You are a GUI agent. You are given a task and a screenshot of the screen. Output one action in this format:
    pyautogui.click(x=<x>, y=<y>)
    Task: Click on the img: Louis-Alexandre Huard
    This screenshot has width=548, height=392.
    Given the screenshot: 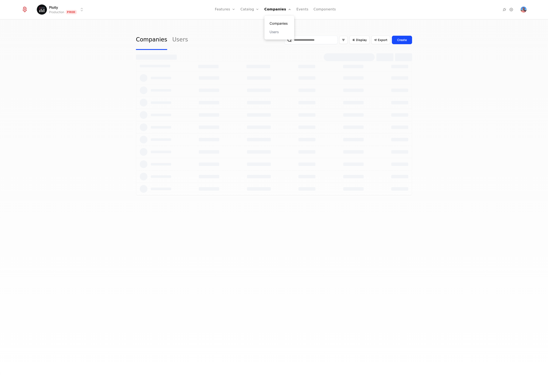 What is the action you would take?
    pyautogui.click(x=523, y=10)
    